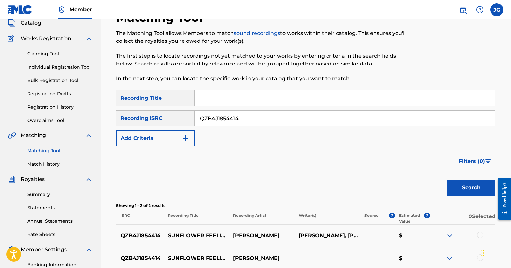 The image size is (511, 268). What do you see at coordinates (12, 136) in the screenshot?
I see `img: Matching` at bounding box center [12, 136].